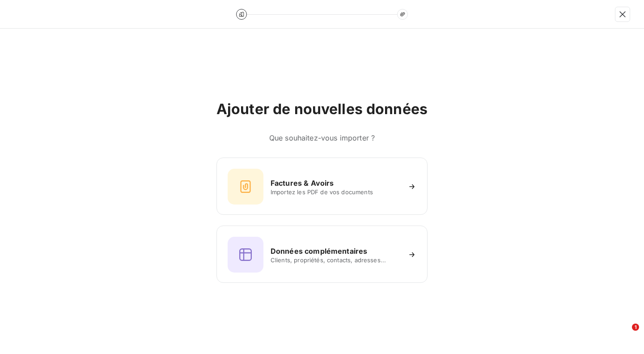 This screenshot has width=644, height=354. What do you see at coordinates (322, 109) in the screenshot?
I see `h2: Ajouter de nouvelles données` at bounding box center [322, 109].